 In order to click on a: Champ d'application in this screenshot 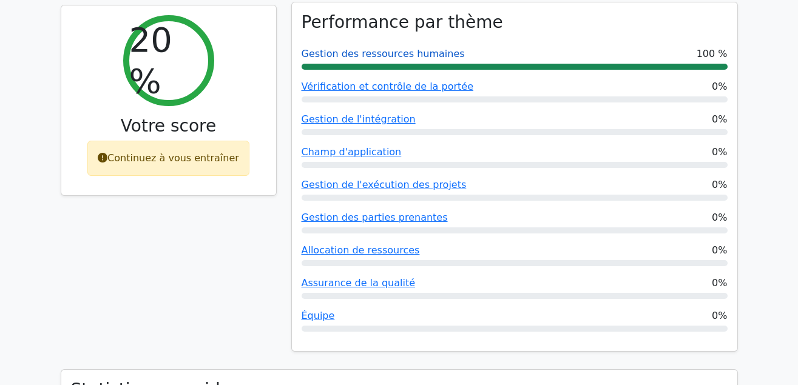, I will do `click(351, 152)`.